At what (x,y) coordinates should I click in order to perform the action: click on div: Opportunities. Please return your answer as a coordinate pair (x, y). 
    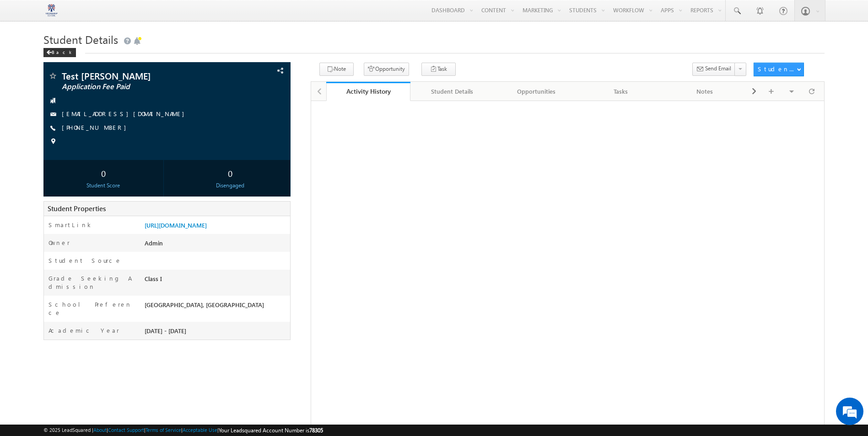
    Looking at the image, I should click on (536, 91).